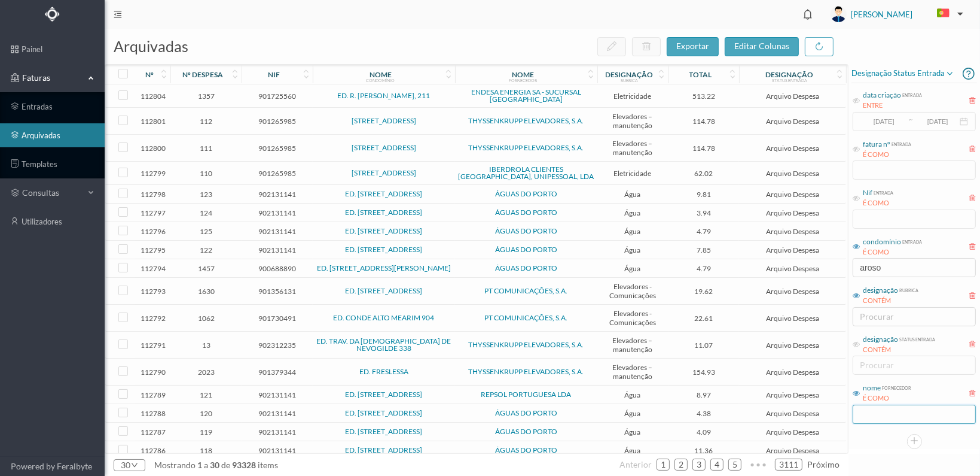 The width and height of the screenshot is (980, 476). Describe the element at coordinates (704, 96) in the screenshot. I see `span: 513.22` at that location.